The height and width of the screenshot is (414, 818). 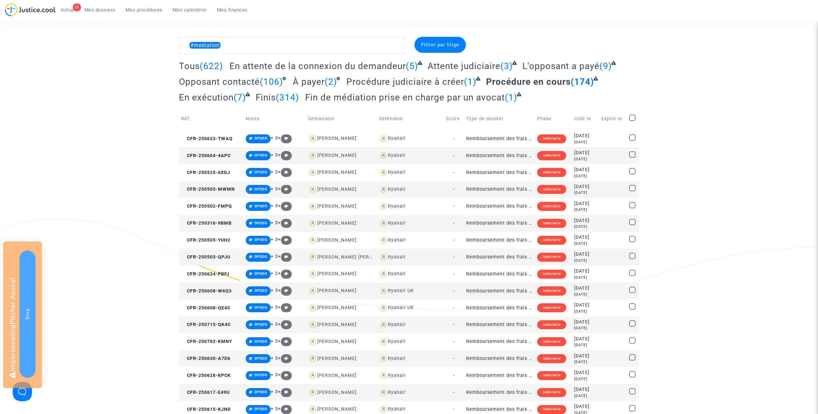 What do you see at coordinates (27, 314) in the screenshot?
I see `span: Stop` at bounding box center [27, 314].